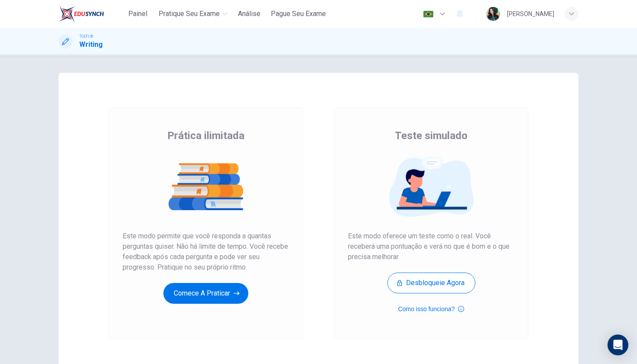 This screenshot has width=637, height=364. Describe the element at coordinates (189, 14) in the screenshot. I see `span: Pratique seu exame` at that location.